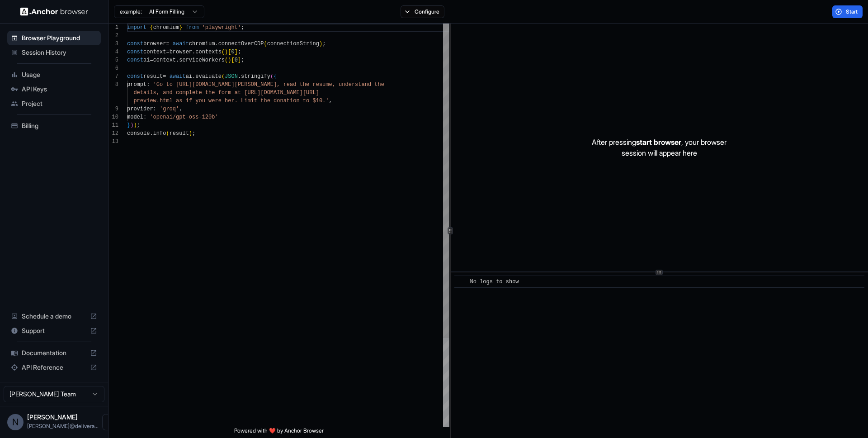 This screenshot has width=868, height=438. What do you see at coordinates (60, 104) in the screenshot?
I see `span: Project` at bounding box center [60, 104].